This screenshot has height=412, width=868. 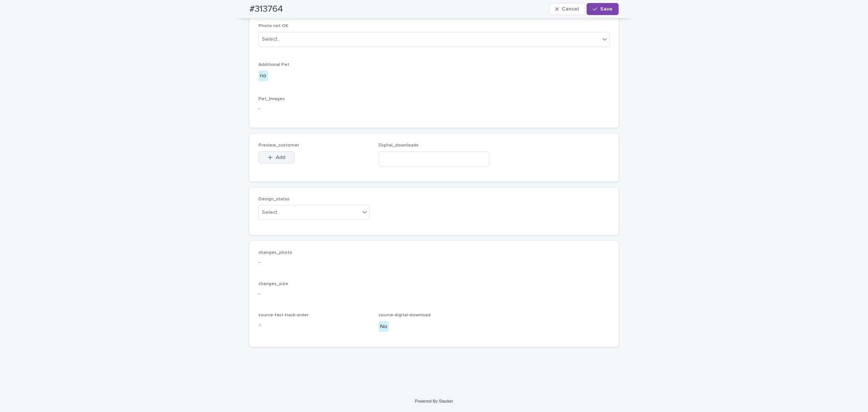 What do you see at coordinates (278, 145) in the screenshot?
I see `span: Preview_customer` at bounding box center [278, 145].